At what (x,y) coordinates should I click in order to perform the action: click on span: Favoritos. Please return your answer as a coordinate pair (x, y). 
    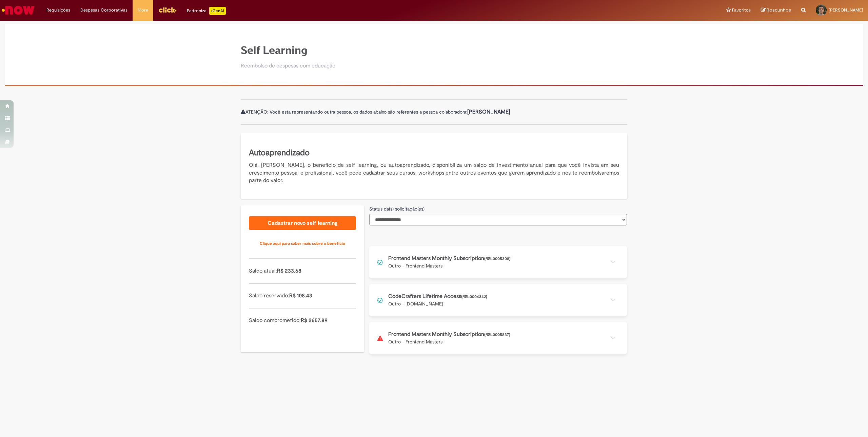
    Looking at the image, I should click on (741, 10).